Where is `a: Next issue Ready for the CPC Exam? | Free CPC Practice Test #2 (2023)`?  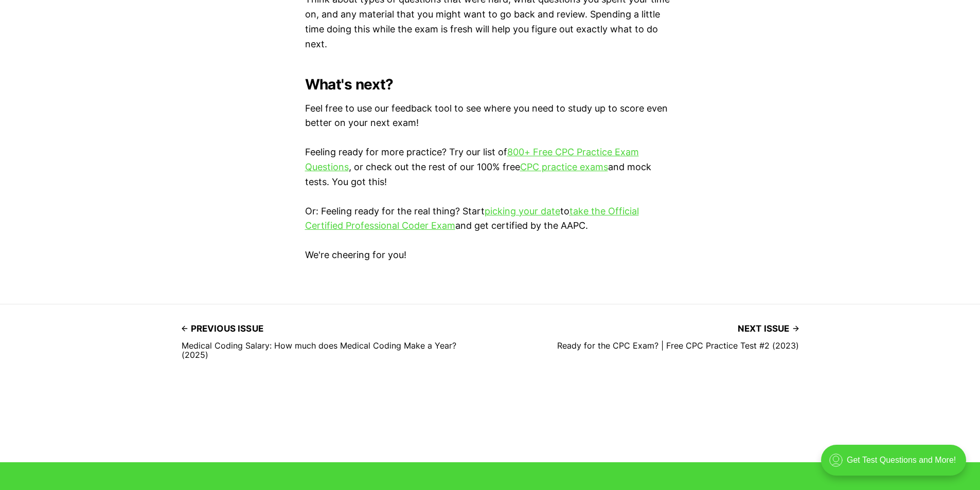 a: Next issue Ready for the CPC Exam? | Free CPC Practice Test #2 (2023) is located at coordinates (678, 335).